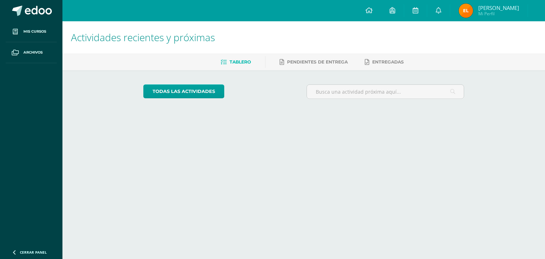 This screenshot has width=545, height=259. I want to click on span: Actividades recientes y próximas, so click(143, 37).